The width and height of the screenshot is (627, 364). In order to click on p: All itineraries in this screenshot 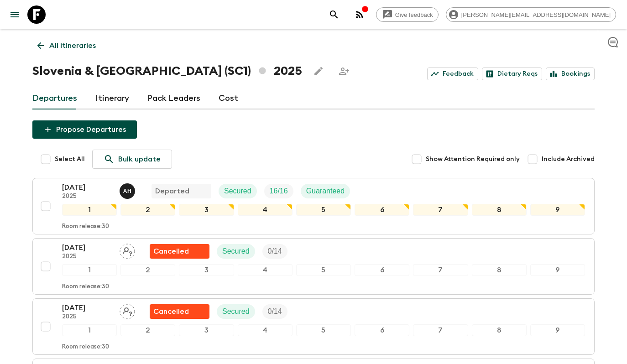, I will do `click(73, 46)`.